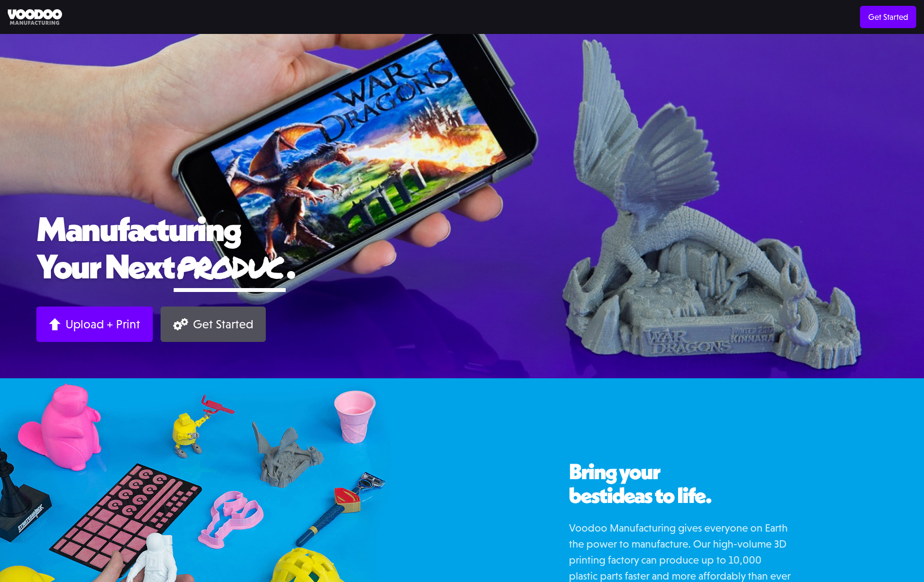 The image size is (924, 582). Describe the element at coordinates (55, 324) in the screenshot. I see `img: Arrow up` at that location.